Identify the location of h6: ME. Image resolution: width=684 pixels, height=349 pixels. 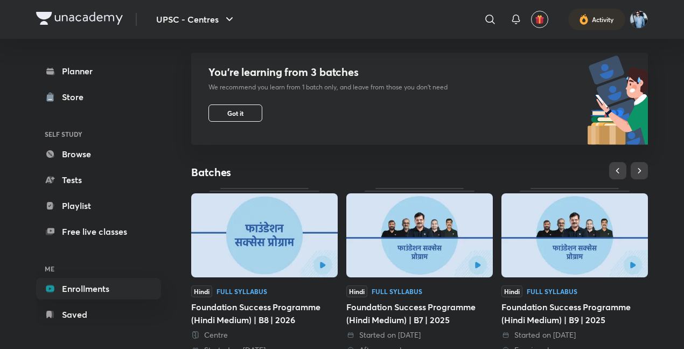
(99, 269).